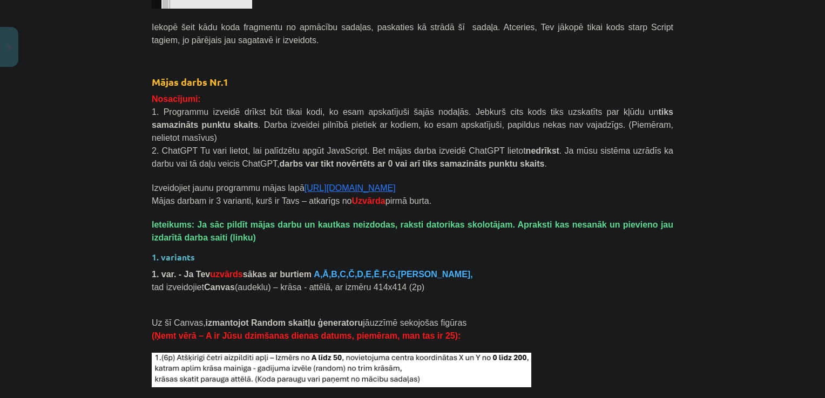 The width and height of the screenshot is (825, 398). I want to click on span: 1. Programmu izveidē drīkst būt tikai kodi, ko esam apskatījuši šajās nodaļās. Jebkurš cits kods ..., so click(412, 125).